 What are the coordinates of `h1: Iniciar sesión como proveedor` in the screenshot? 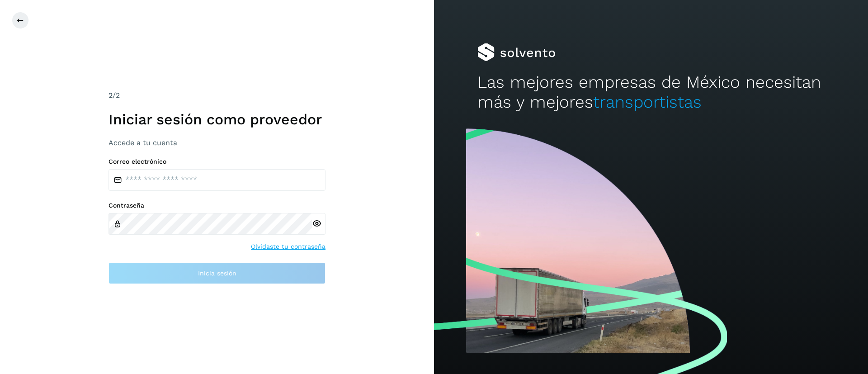 It's located at (217, 120).